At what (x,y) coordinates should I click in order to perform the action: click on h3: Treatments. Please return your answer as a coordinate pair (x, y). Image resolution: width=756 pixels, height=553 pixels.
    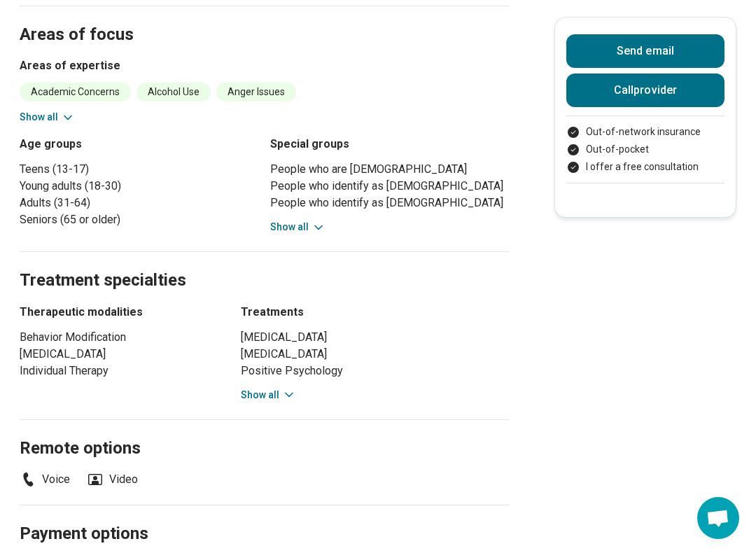
    Looking at the image, I should click on (375, 312).